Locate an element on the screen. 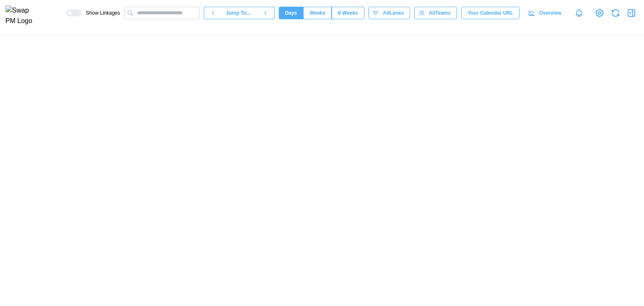  button: Jump To... is located at coordinates (239, 13).